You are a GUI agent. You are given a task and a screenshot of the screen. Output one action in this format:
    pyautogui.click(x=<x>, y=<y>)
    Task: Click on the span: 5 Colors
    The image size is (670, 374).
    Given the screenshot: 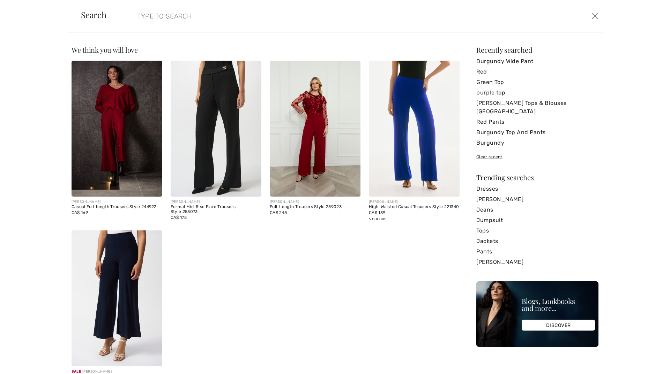 What is the action you would take?
    pyautogui.click(x=377, y=219)
    